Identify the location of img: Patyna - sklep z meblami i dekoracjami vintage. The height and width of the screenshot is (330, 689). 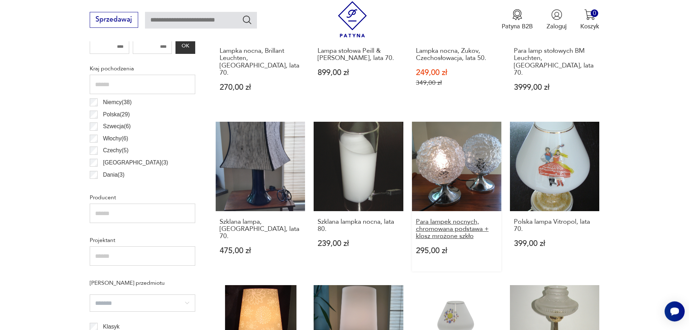
(352, 19).